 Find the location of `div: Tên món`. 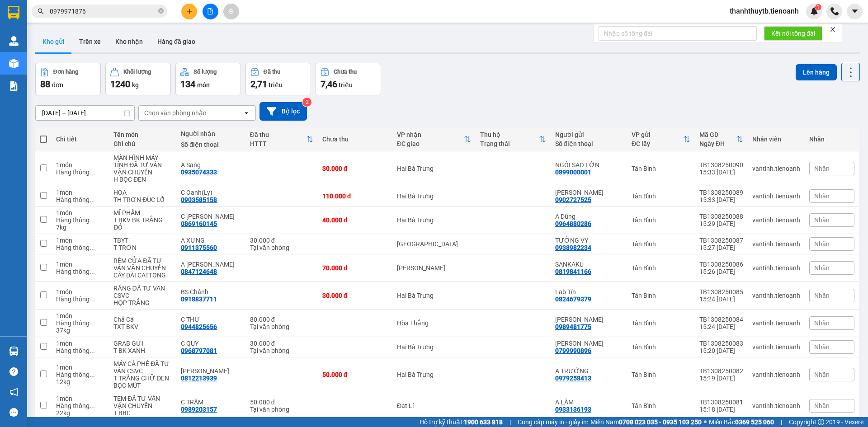

div: Tên món is located at coordinates (142, 135).